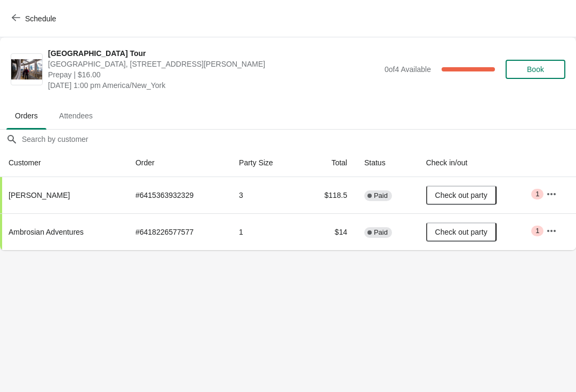 The image size is (576, 392). Describe the element at coordinates (387, 163) in the screenshot. I see `th: Status` at that location.